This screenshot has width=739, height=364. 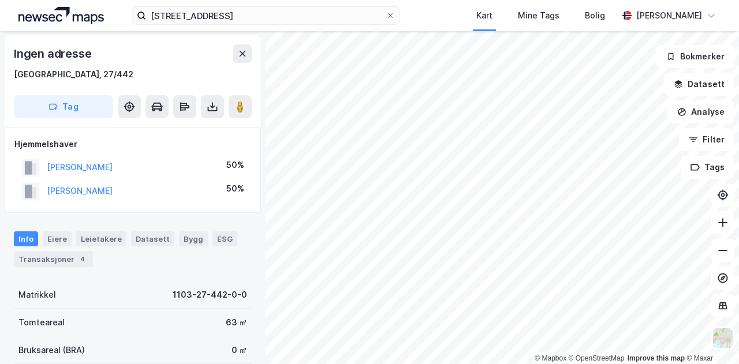 What do you see at coordinates (51, 351) in the screenshot?
I see `div: Bruksareal (BRA)` at bounding box center [51, 351].